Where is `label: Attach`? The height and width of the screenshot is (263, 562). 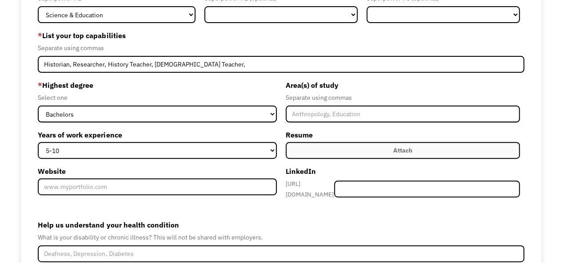 label: Attach is located at coordinates (402, 151).